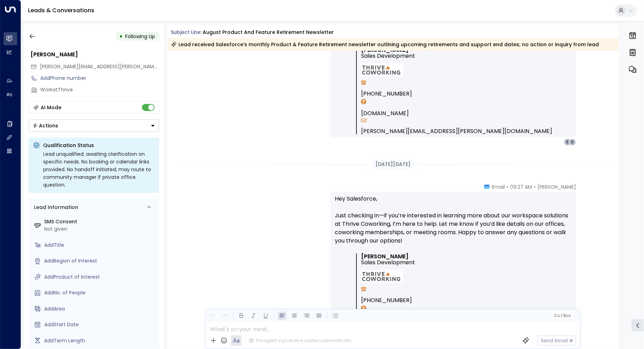 This screenshot has height=349, width=644. Describe the element at coordinates (94, 126) in the screenshot. I see `button: Actions` at that location.